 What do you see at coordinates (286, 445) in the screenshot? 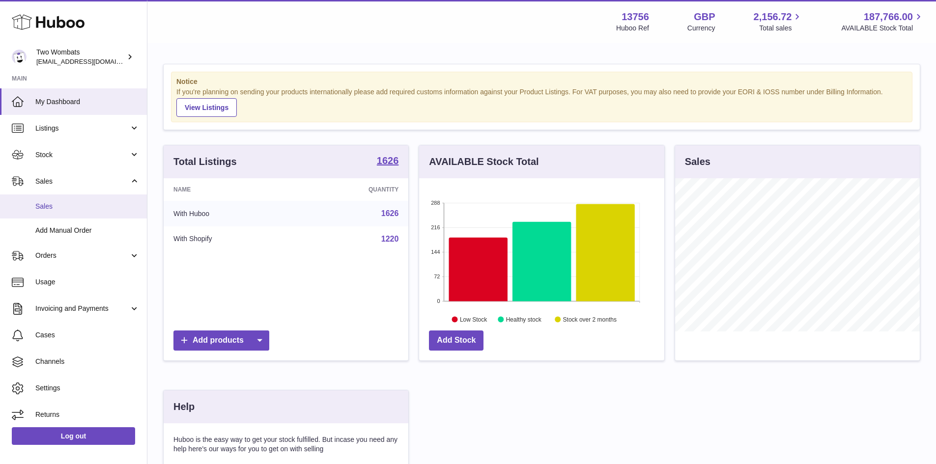
I see `p: Huboo is the easy way to get your stock fulfilled. But incase you need any help here's our ways f...` at bounding box center [286, 445].